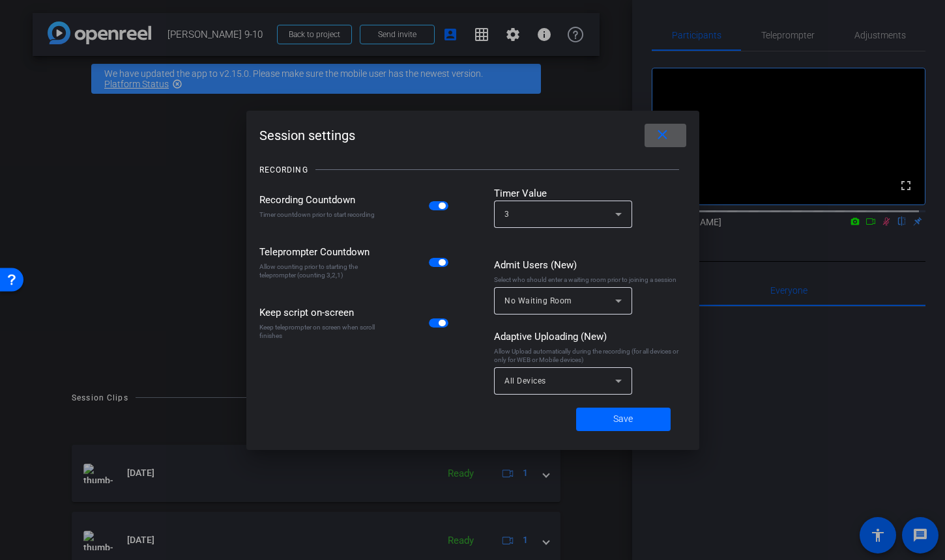 This screenshot has height=560, width=945. What do you see at coordinates (623, 419) in the screenshot?
I see `button: Save` at bounding box center [623, 419].